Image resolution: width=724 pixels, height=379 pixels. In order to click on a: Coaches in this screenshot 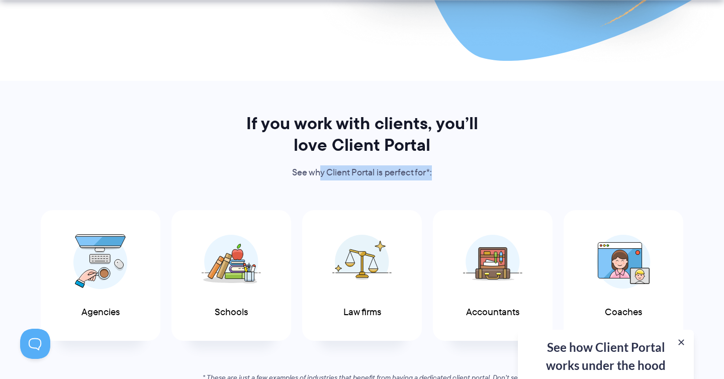, I will do `click(623, 275)`.